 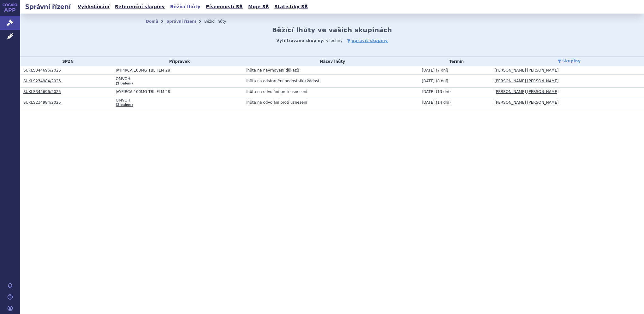 I want to click on a: Písemnosti SŘ, so click(x=224, y=7).